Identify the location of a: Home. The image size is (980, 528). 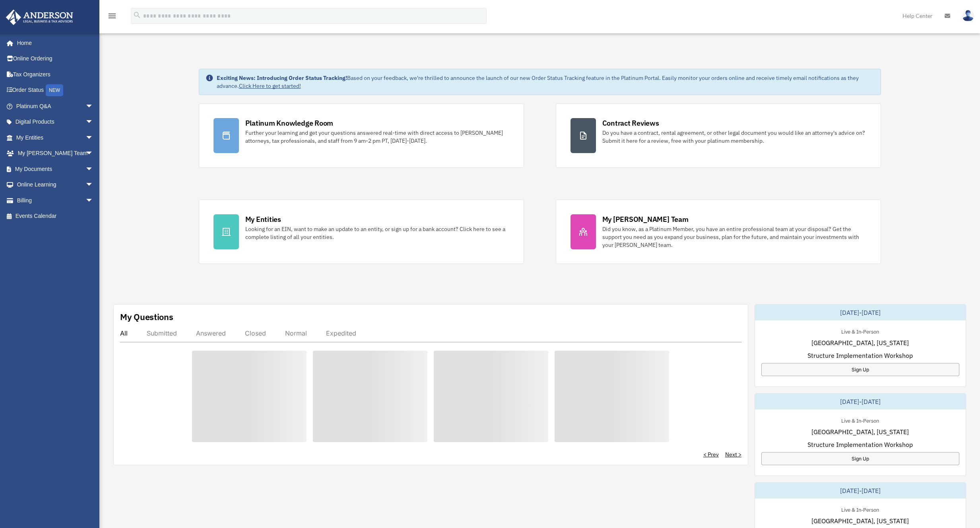
(53, 43).